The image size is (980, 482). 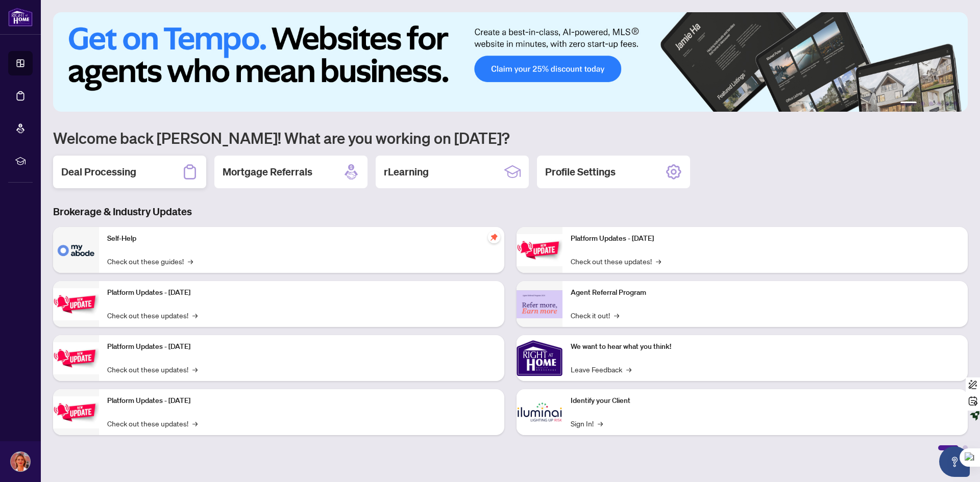 What do you see at coordinates (540, 304) in the screenshot?
I see `img: Agent Referral Program` at bounding box center [540, 304].